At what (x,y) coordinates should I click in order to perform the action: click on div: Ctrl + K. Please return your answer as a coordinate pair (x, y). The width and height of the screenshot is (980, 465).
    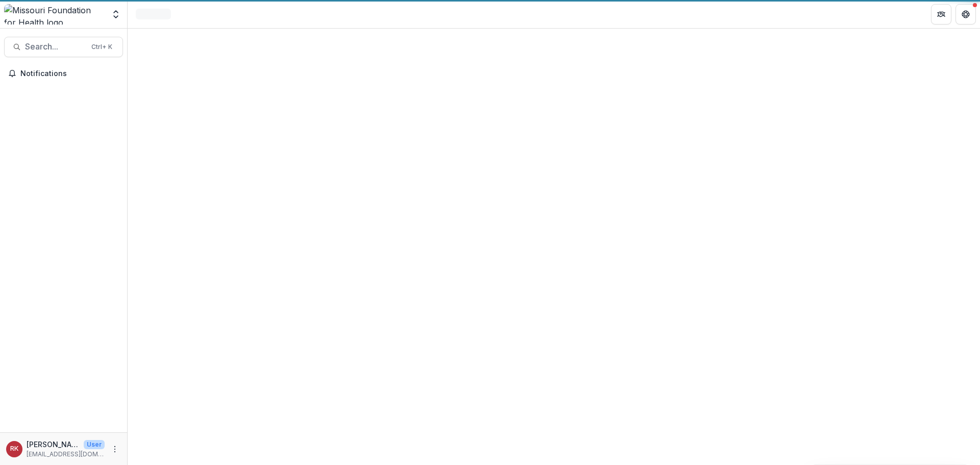
    Looking at the image, I should click on (101, 47).